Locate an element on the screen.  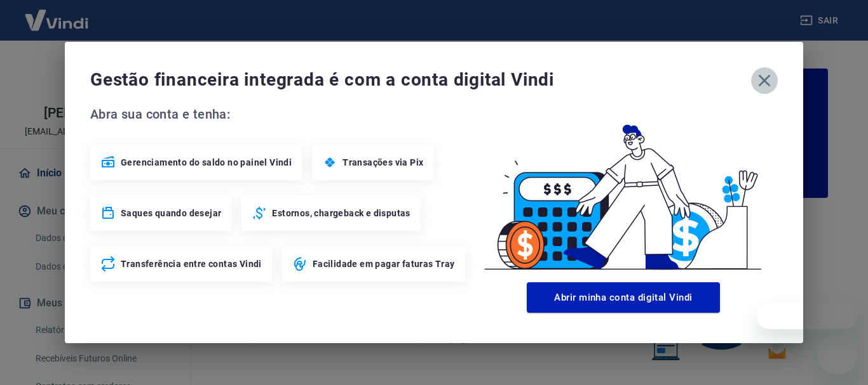
span: Facilidade em pagar faturas Tray is located at coordinates (384, 264).